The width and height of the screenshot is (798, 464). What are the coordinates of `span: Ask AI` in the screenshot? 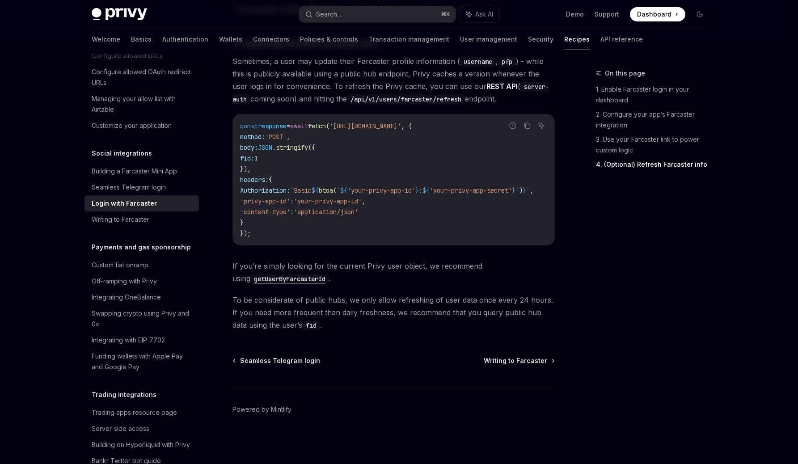 It's located at (484, 14).